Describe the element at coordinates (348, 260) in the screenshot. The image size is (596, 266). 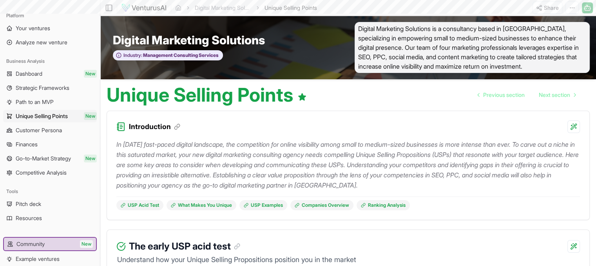
I see `p: Understand how your Unique Selling Propositions position you in the market` at that location.